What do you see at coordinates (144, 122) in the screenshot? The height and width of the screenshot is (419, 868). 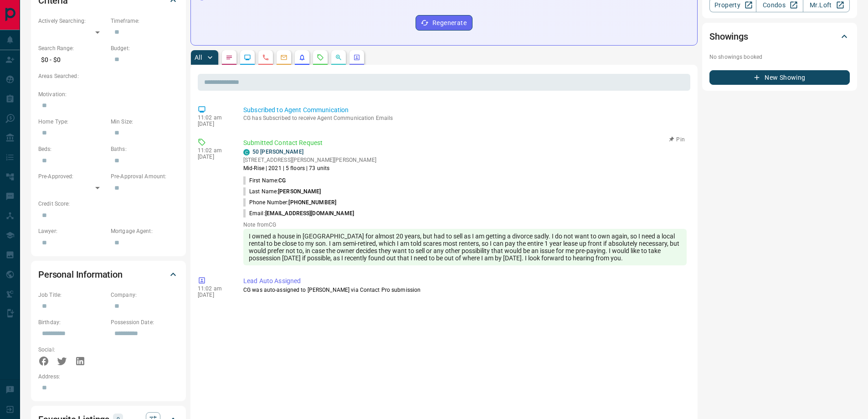 I see `p: Min Size:` at bounding box center [144, 122].